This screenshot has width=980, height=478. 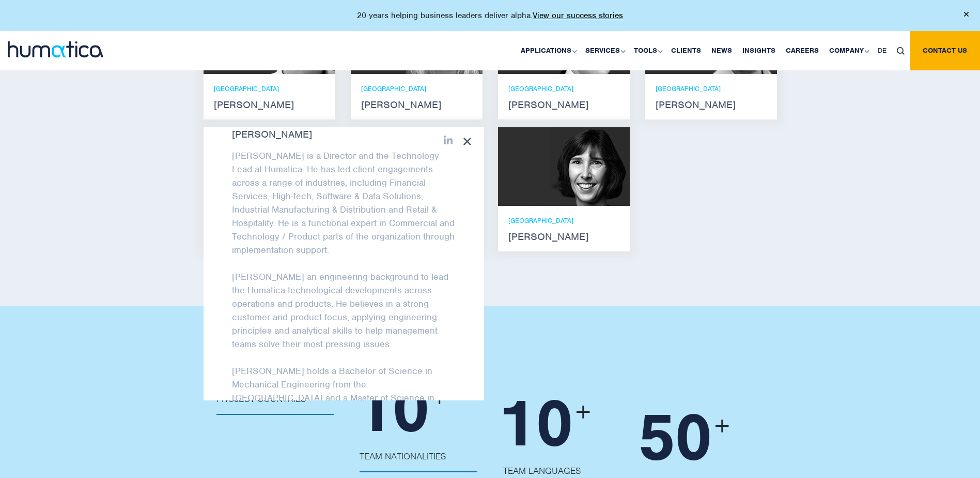 I want to click on a: Contact us, so click(x=945, y=51).